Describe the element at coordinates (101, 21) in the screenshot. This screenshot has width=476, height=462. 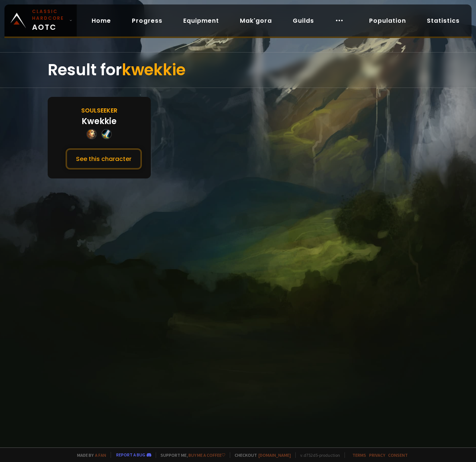
I see `a: Home` at that location.